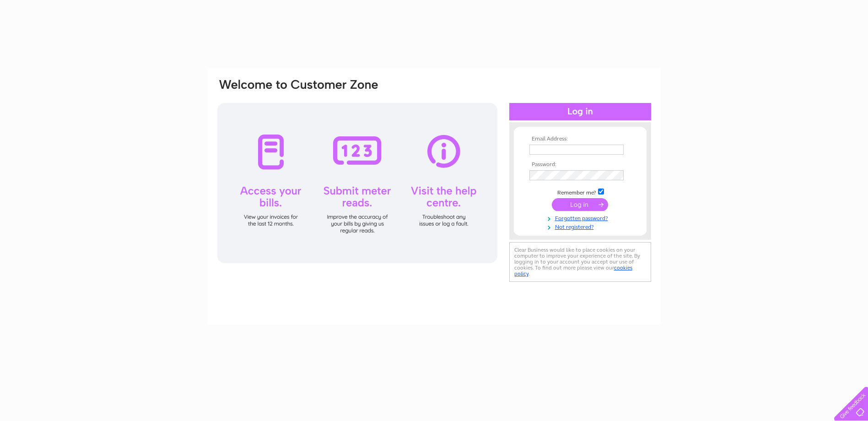  What do you see at coordinates (581, 226) in the screenshot?
I see `a: Not registered?` at bounding box center [581, 226].